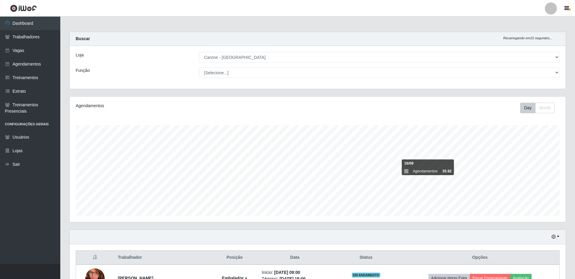 Image resolution: width=575 pixels, height=279 pixels. I want to click on th: Status, so click(366, 257).